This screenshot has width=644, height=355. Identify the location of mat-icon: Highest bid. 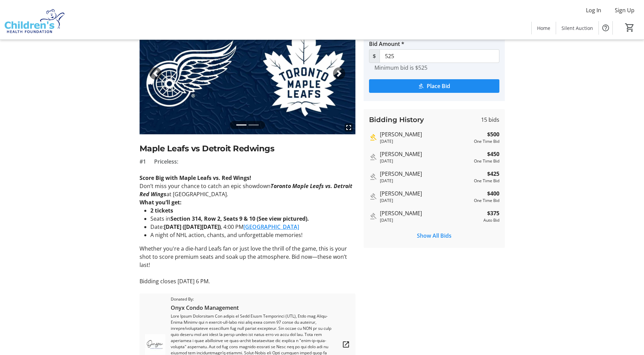
(373, 138).